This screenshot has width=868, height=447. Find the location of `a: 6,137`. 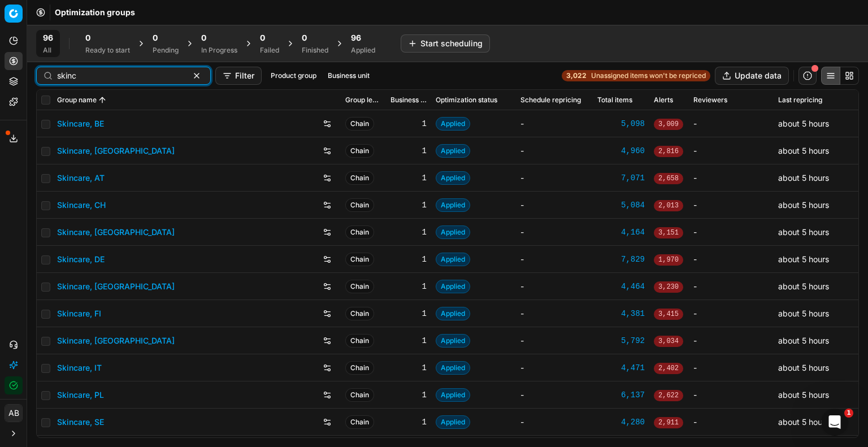

a: 6,137 is located at coordinates (621, 395).